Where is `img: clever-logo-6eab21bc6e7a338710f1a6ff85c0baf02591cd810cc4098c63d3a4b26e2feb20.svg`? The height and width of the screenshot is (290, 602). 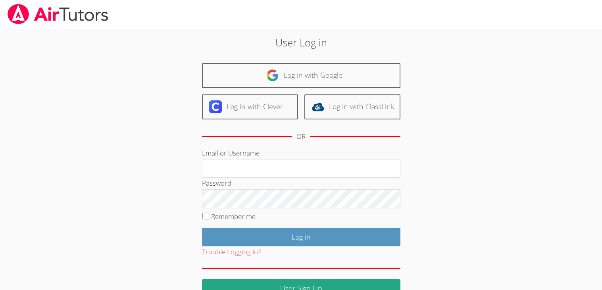
img: clever-logo-6eab21bc6e7a338710f1a6ff85c0baf02591cd810cc4098c63d3a4b26e2feb20.svg is located at coordinates (215, 107).